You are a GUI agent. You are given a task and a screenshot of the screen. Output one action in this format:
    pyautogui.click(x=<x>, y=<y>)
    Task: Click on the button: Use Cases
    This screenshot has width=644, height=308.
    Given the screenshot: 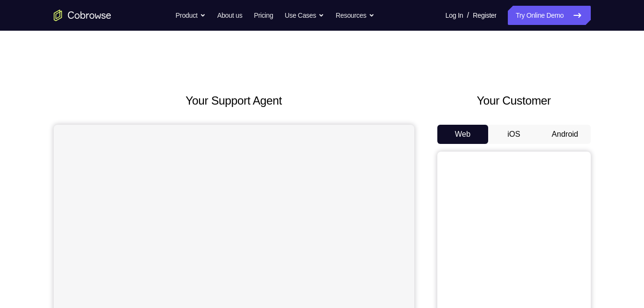 What is the action you would take?
    pyautogui.click(x=305, y=15)
    